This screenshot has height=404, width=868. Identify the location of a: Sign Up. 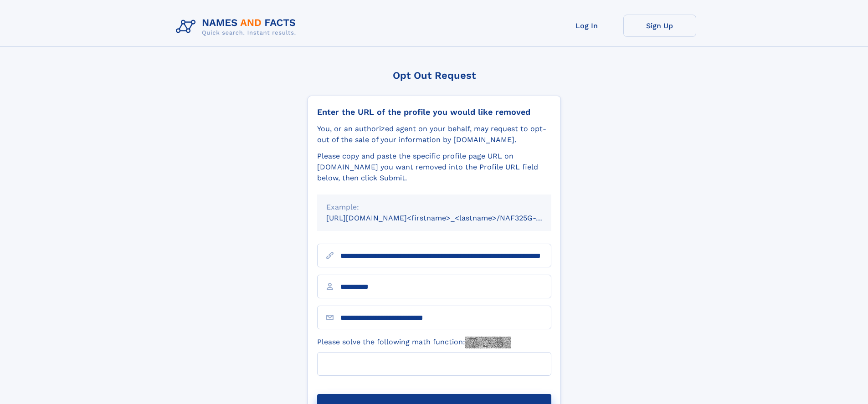
(660, 26).